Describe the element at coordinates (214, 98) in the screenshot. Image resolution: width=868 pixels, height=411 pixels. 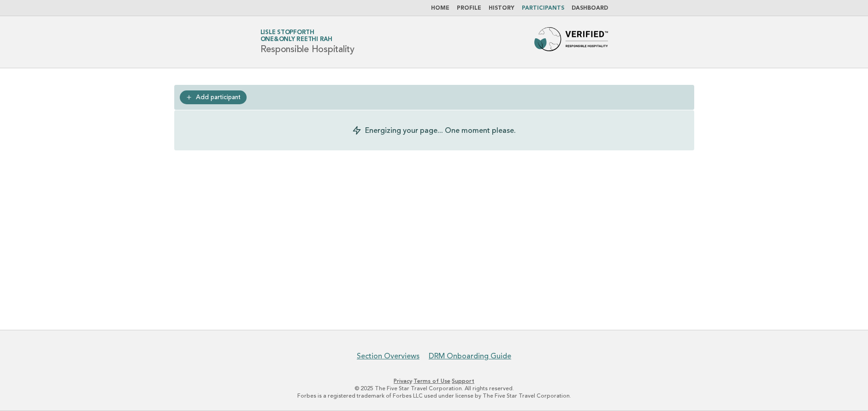
I see `a: Add participant` at that location.